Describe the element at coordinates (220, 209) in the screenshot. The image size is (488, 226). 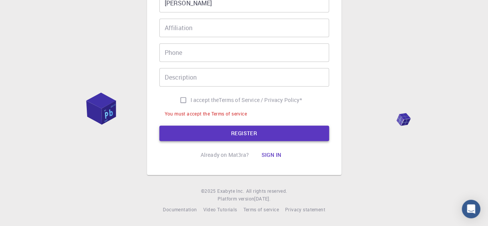
I see `a: Video Tutorials` at that location.